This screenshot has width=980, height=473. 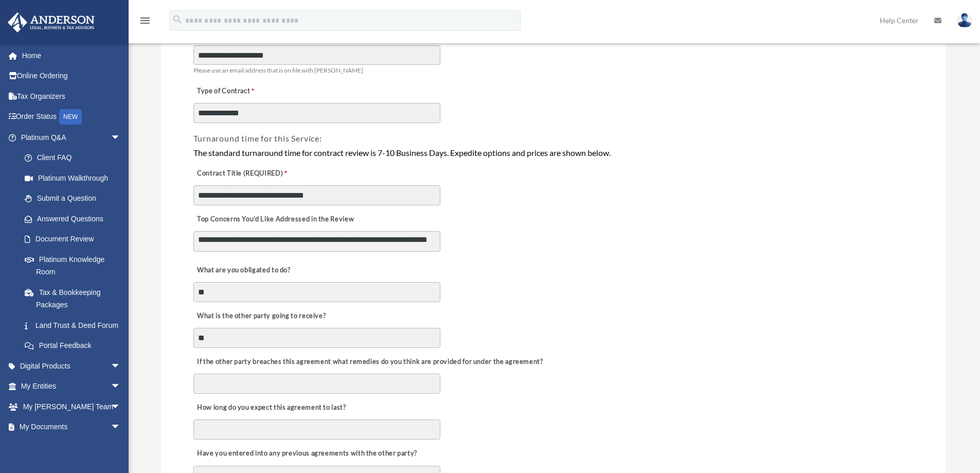 What do you see at coordinates (51, 22) in the screenshot?
I see `img: Anderson Advisors Platinum Portal` at bounding box center [51, 22].